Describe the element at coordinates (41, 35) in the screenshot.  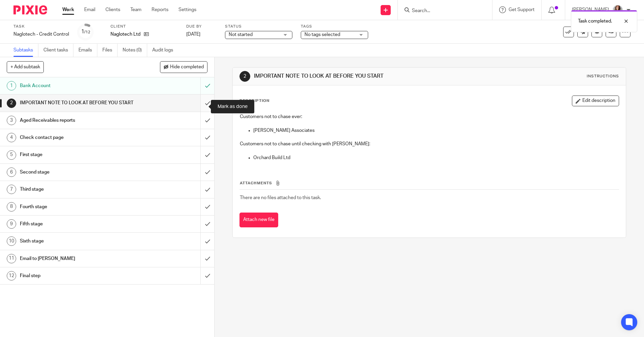
I see `div: Naglotech - Credit Control` at that location.